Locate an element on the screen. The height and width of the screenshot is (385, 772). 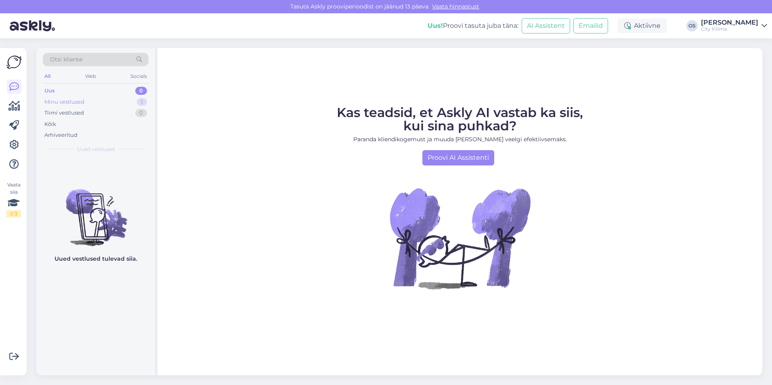
button: Emailid is located at coordinates (590, 26).